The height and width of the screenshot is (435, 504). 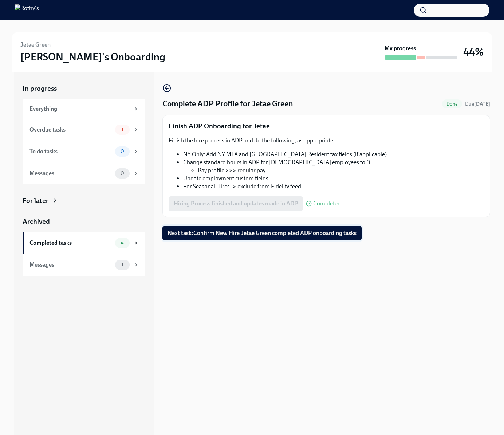 What do you see at coordinates (70, 151) in the screenshot?
I see `div: To do tasks` at bounding box center [70, 151].